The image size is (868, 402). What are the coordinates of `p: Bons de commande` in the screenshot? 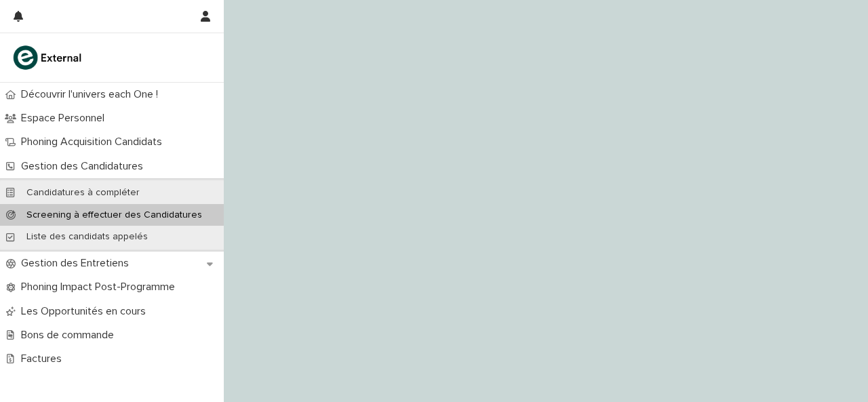 It's located at (70, 335).